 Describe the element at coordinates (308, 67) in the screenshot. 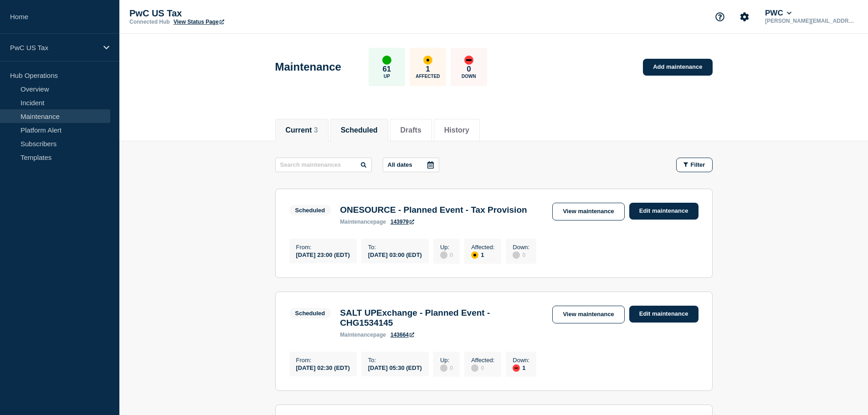

I see `h1: Maintenance` at that location.